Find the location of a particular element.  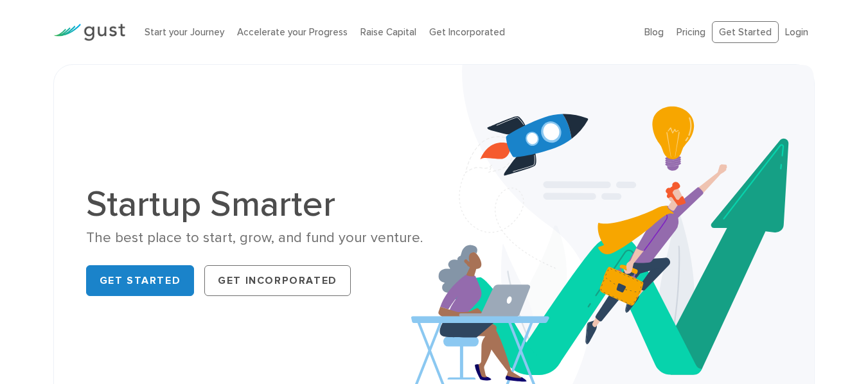

a: Accelerate your Progress is located at coordinates (292, 32).